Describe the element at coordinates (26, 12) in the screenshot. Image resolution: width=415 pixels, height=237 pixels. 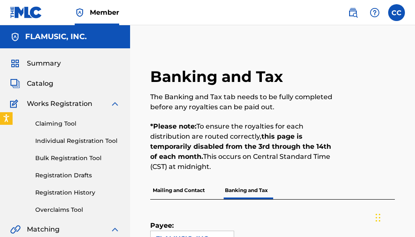
I see `img: MLC Logo` at that location.